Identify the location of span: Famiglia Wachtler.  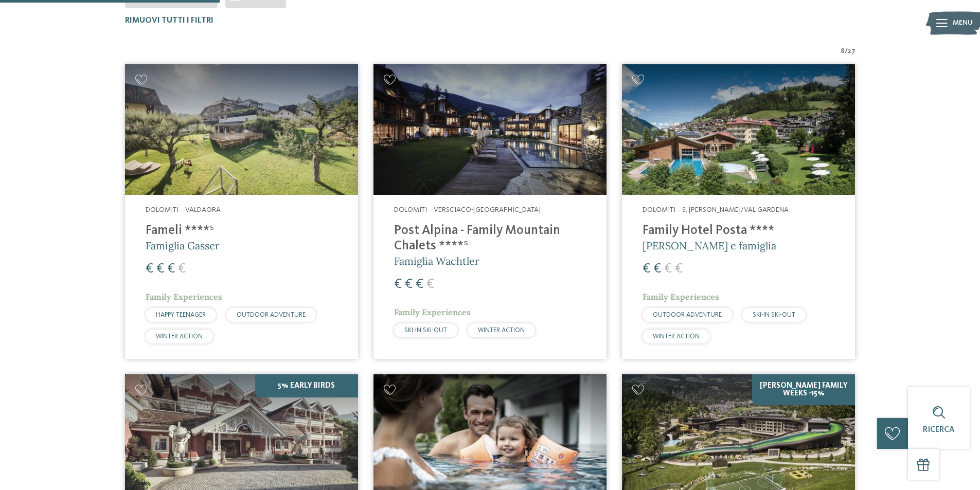
(437, 261).